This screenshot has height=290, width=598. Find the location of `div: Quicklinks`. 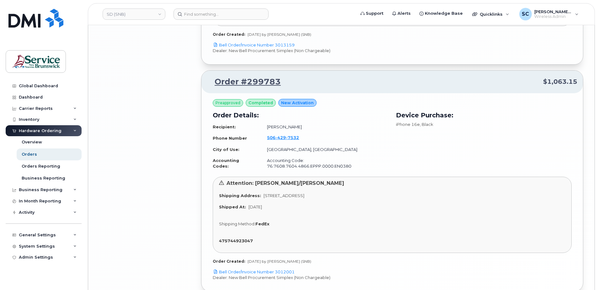

div: Quicklinks is located at coordinates (490, 14).